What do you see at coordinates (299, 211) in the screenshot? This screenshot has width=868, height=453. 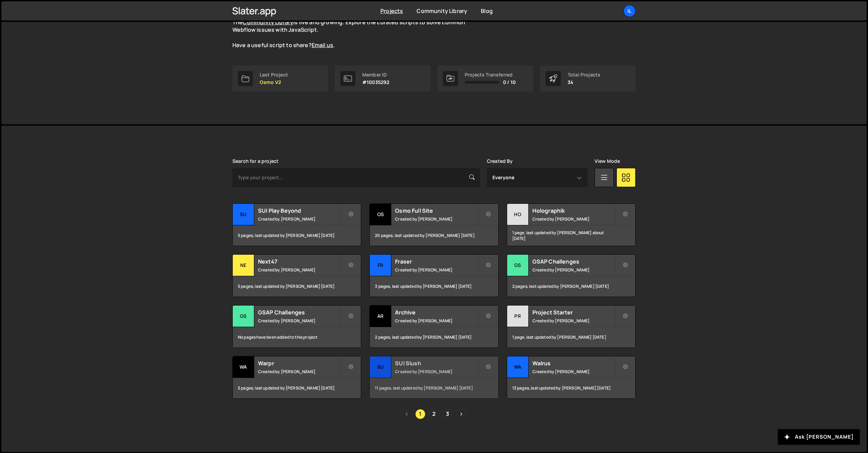 I see `h2: SUI Play Beyond` at bounding box center [299, 211].